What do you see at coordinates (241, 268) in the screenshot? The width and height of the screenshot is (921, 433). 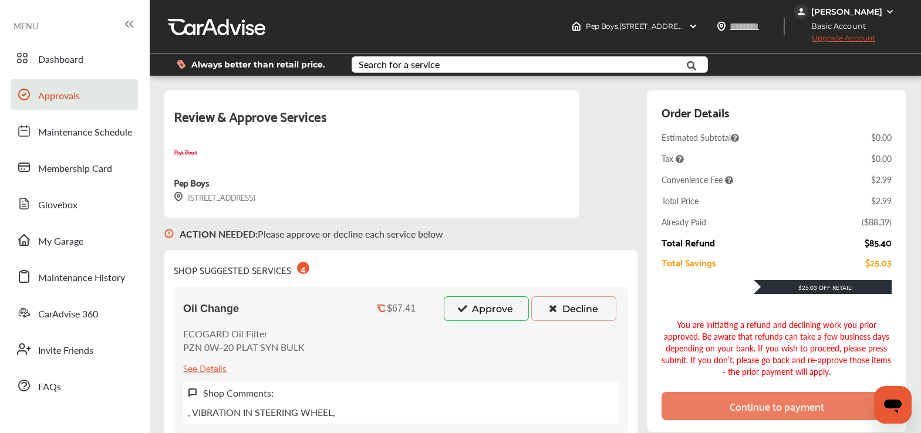 I see `div: SHOP SUGGESTED SERVICES` at bounding box center [241, 268].